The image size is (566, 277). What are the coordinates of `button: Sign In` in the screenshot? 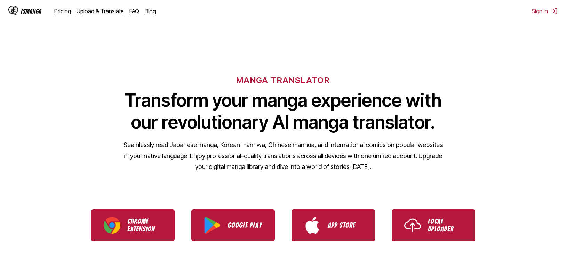 It's located at (544, 11).